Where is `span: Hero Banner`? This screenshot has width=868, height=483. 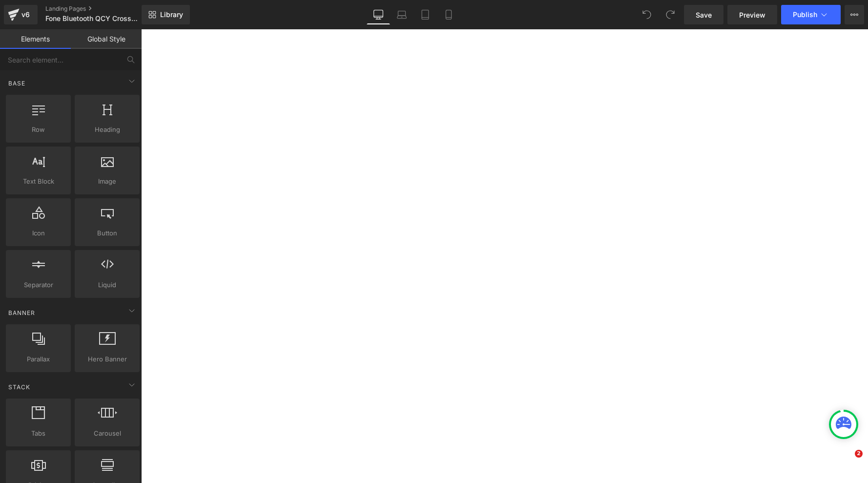
span: Hero Banner is located at coordinates (107, 359).